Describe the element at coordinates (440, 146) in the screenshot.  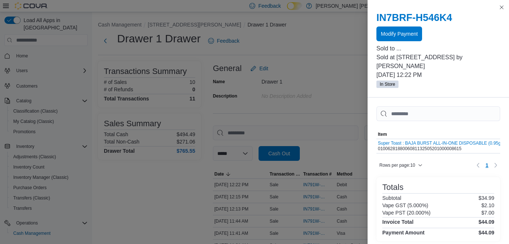
I see `div: 0100628188006081132505201000008615` at that location.